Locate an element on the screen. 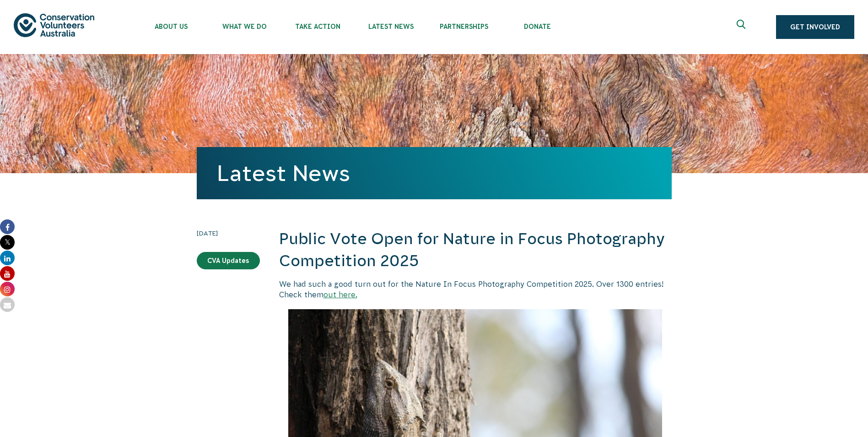 The height and width of the screenshot is (437, 868). a: out here. is located at coordinates (341, 295).